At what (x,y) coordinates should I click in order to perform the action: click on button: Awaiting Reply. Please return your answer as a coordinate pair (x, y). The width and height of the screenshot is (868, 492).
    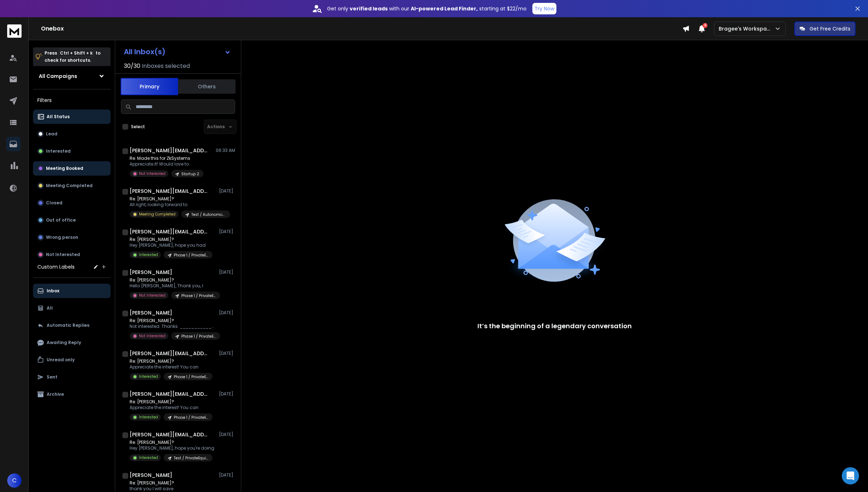
    Looking at the image, I should click on (72, 342).